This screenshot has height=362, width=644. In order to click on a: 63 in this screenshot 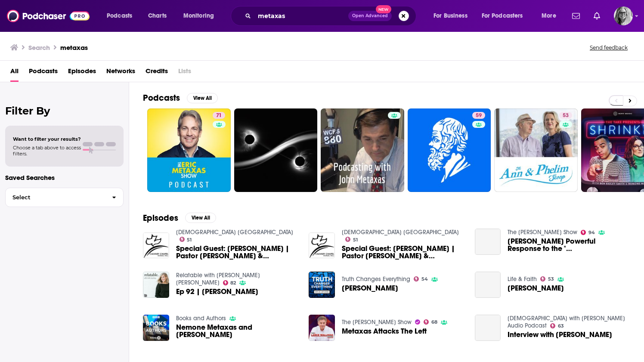, I will do `click(558, 326)`.